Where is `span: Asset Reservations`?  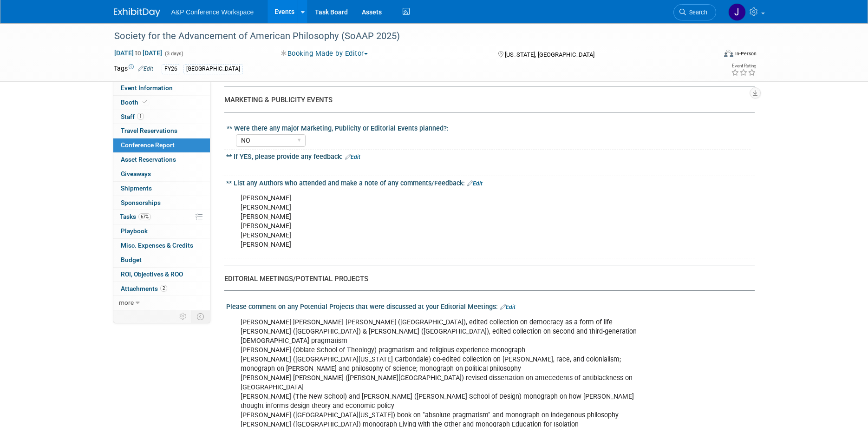
span: Asset Reservations is located at coordinates (148, 159).